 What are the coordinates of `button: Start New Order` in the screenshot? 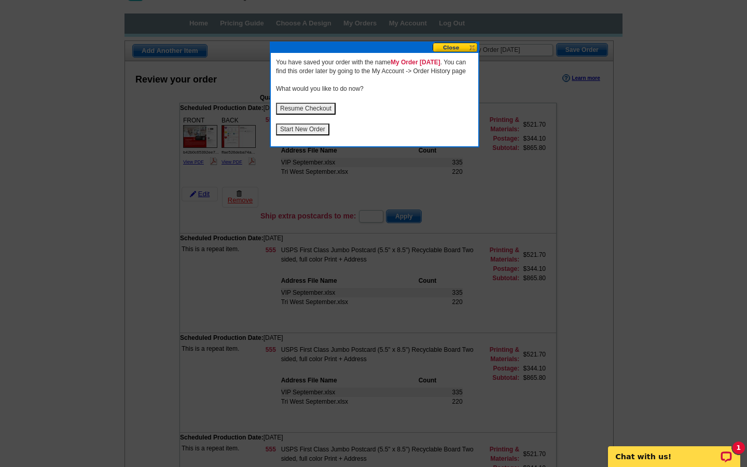 It's located at (302, 129).